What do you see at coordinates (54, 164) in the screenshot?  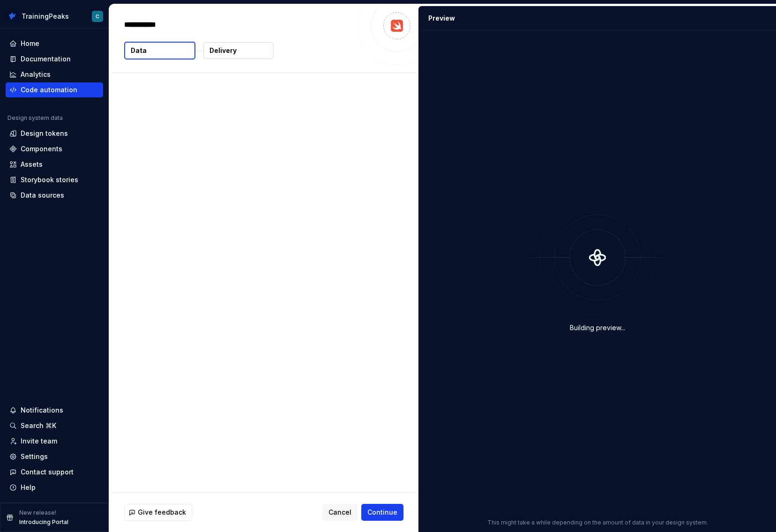 I see `a: Assets` at bounding box center [54, 164].